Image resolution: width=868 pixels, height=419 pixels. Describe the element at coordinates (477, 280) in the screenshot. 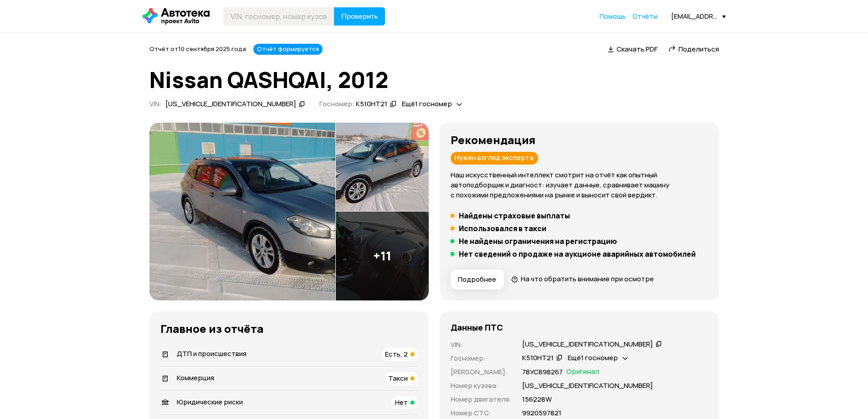

I see `button: Подробнее` at that location.